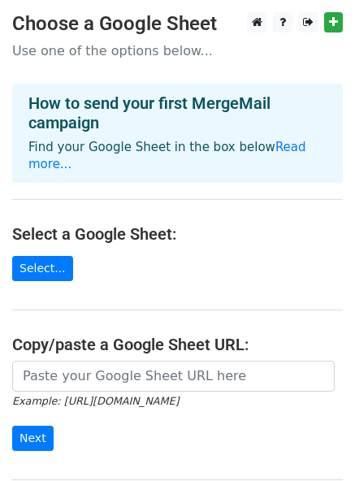 This screenshot has width=355, height=481. What do you see at coordinates (173, 376) in the screenshot?
I see `input: Paste your Google Sheet URL here` at bounding box center [173, 376].